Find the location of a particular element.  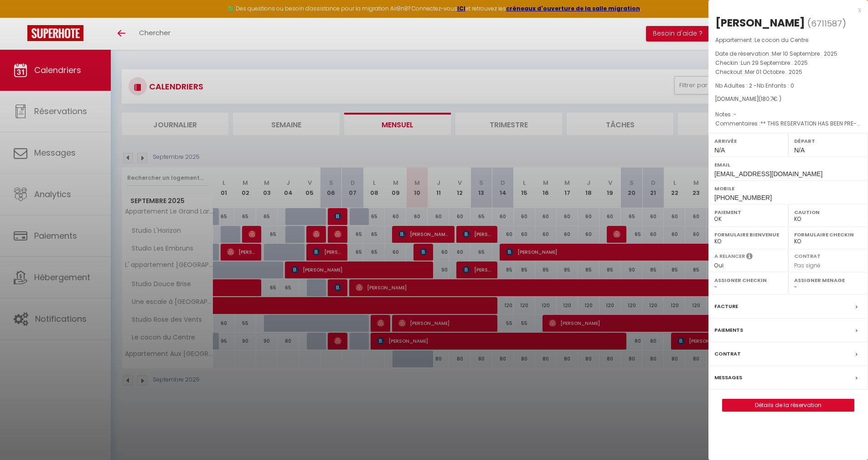

span: Lun 29 Septembre . 2025 is located at coordinates (774, 63).